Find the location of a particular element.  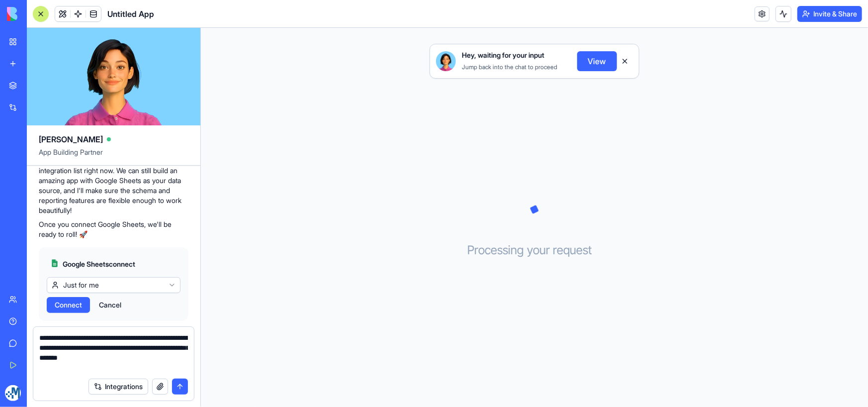

img: ACg8ocJlmowF3-kXJK3FYdnEIfZcpQqokpcbetgEcldmBvclSnO-5hA=s96-c is located at coordinates (13, 393).